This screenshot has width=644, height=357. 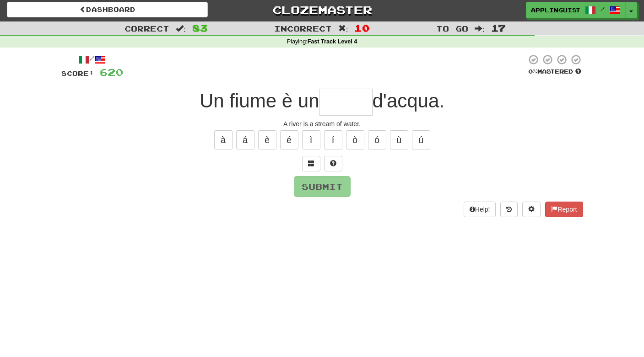 I want to click on button: Help!, so click(x=480, y=209).